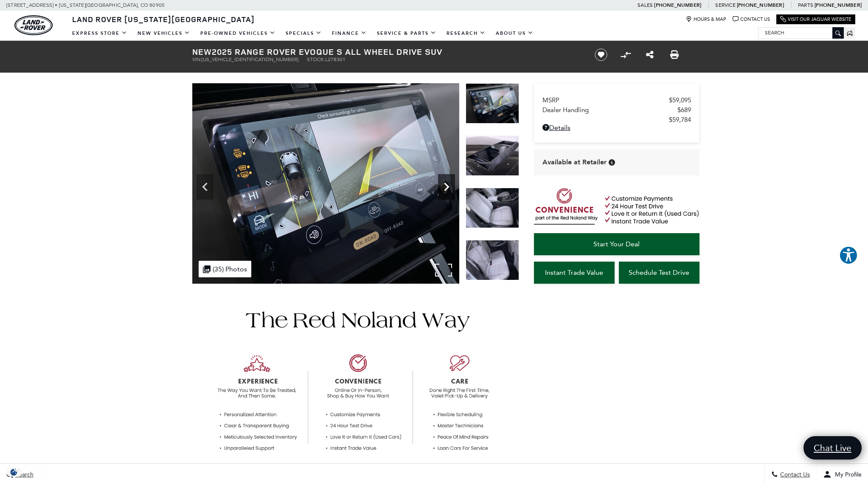 The image size is (868, 485). Describe the element at coordinates (601, 55) in the screenshot. I see `button: Save vehicle` at that location.